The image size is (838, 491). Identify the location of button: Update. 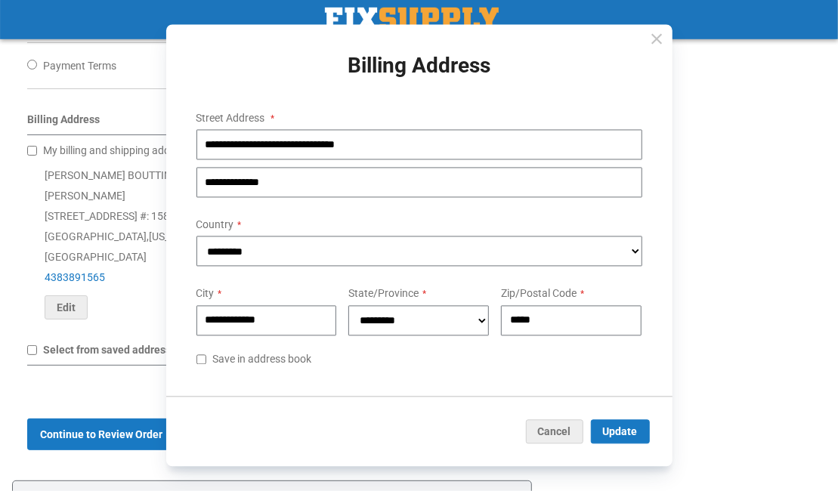
(620, 432).